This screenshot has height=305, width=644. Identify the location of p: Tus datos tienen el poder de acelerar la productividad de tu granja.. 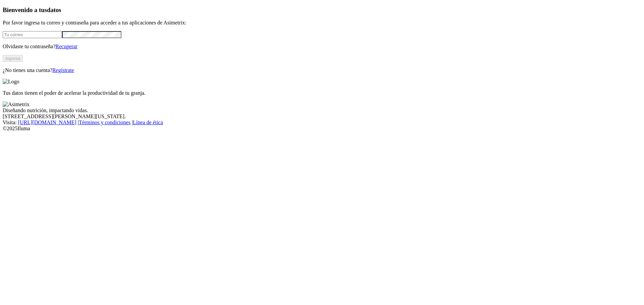
(322, 93).